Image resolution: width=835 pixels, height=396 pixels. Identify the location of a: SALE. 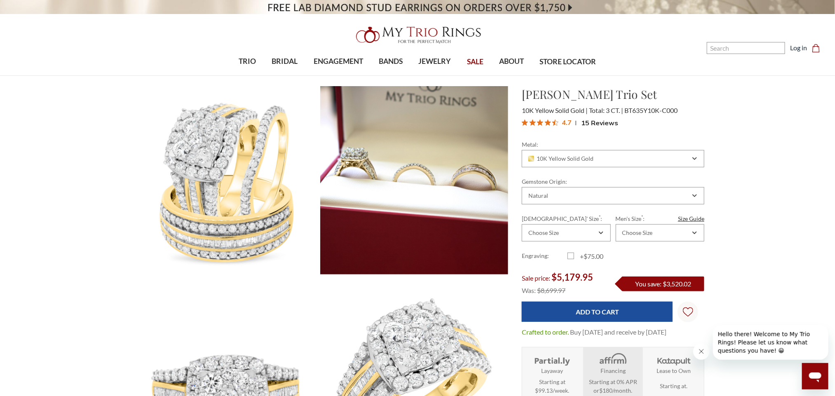
(475, 62).